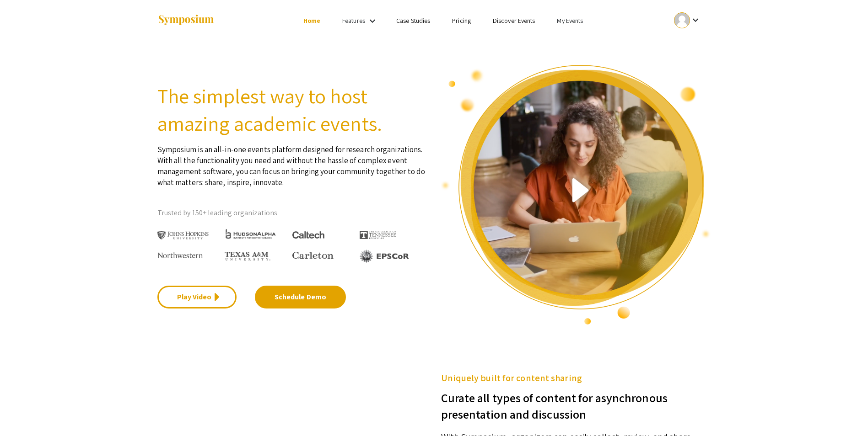 The height and width of the screenshot is (436, 868). Describe the element at coordinates (413, 21) in the screenshot. I see `a: Case Studies` at that location.